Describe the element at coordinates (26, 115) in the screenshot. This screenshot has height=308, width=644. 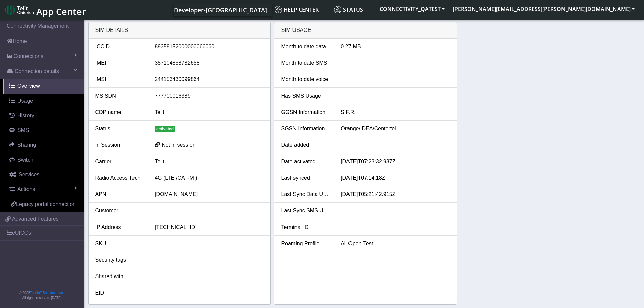
I see `span: History` at that location.